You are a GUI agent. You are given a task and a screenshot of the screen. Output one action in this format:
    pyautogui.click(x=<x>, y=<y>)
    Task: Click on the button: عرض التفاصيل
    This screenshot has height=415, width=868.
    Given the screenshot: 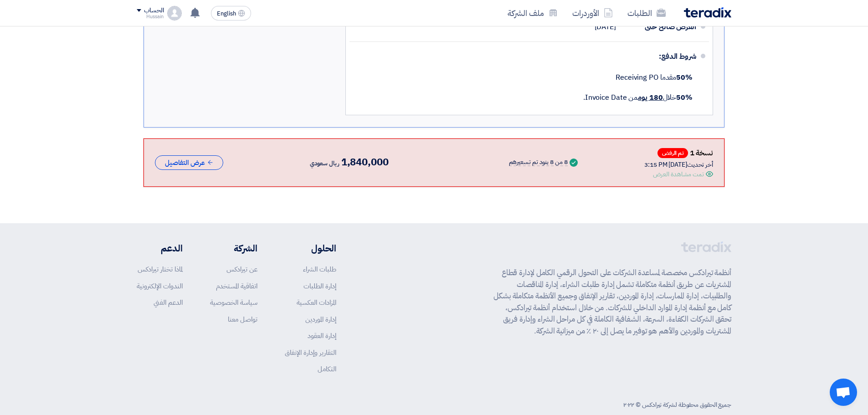 What is the action you would take?
    pyautogui.click(x=189, y=163)
    